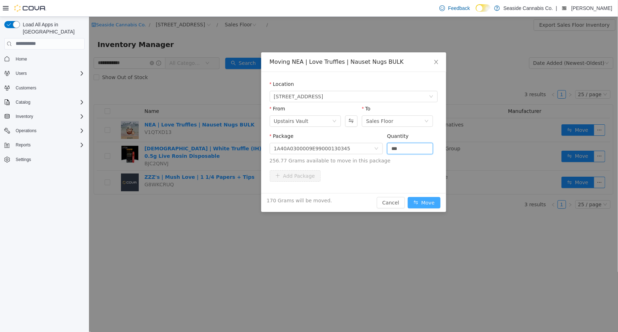  What do you see at coordinates (262, 104) in the screenshot?
I see `button: Swap` at bounding box center [262, 104].